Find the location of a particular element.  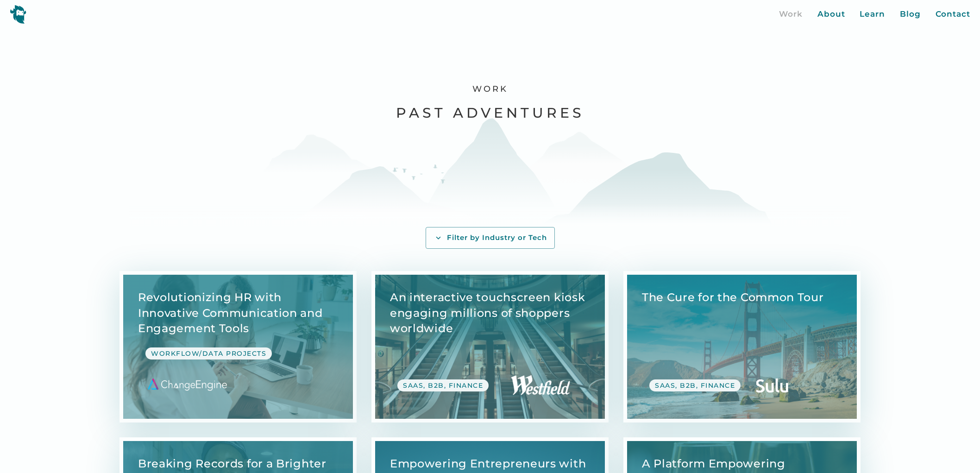

div: Contact is located at coordinates (953, 14).